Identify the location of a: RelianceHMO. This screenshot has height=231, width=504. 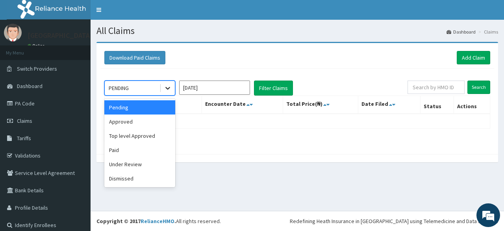
(158, 221).